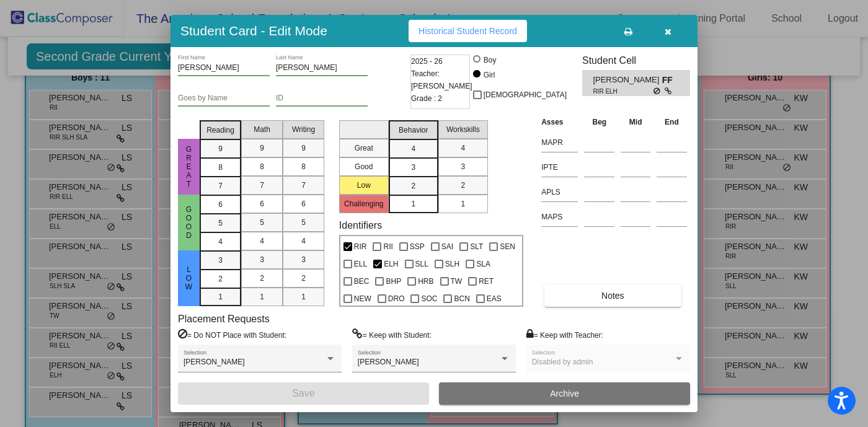 This screenshot has width=868, height=427. Describe the element at coordinates (360, 264) in the screenshot. I see `span: ELL` at that location.